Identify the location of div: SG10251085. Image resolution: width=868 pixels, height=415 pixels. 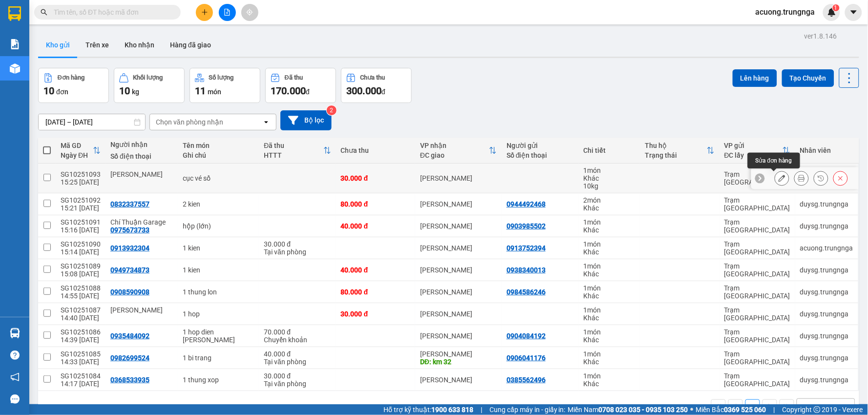
(80, 354).